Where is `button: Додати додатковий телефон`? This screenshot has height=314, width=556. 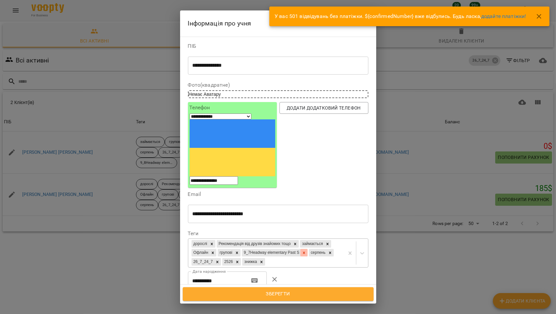 button: Додати додатковий телефон is located at coordinates (324, 108).